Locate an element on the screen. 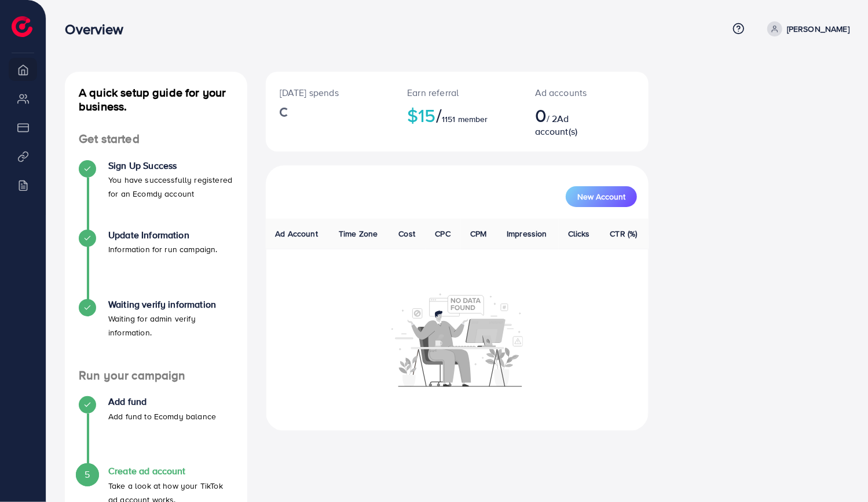 This screenshot has height=502, width=868. p: You have successfully registered for an Ecomdy account is located at coordinates (171, 187).